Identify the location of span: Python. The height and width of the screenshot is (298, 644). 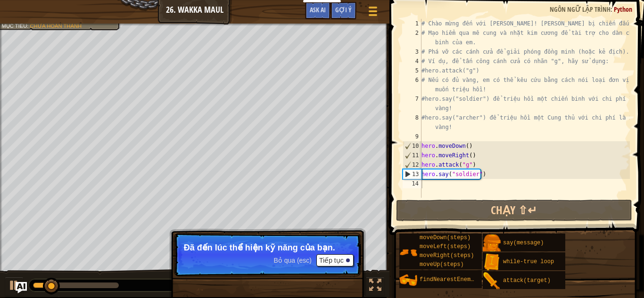
(623, 9).